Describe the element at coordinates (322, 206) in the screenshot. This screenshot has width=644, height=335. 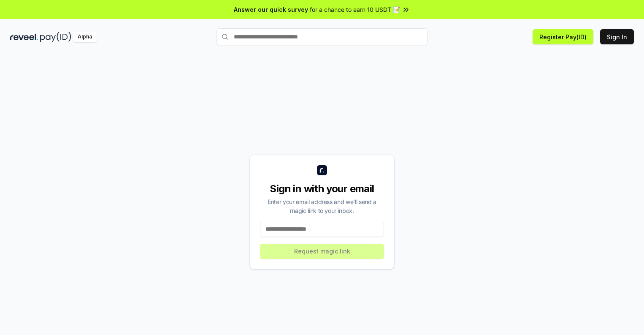
I see `div: Enter your email address and we’ll send a magic link to your inbox.` at that location.